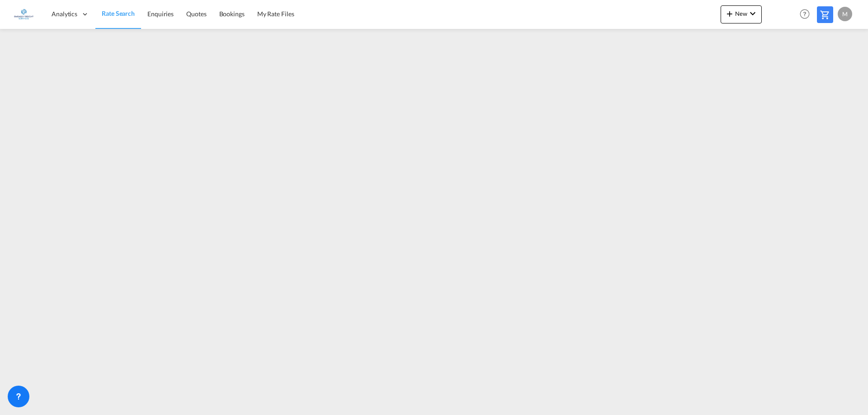  What do you see at coordinates (805, 14) in the screenshot?
I see `span: Help` at bounding box center [805, 14].